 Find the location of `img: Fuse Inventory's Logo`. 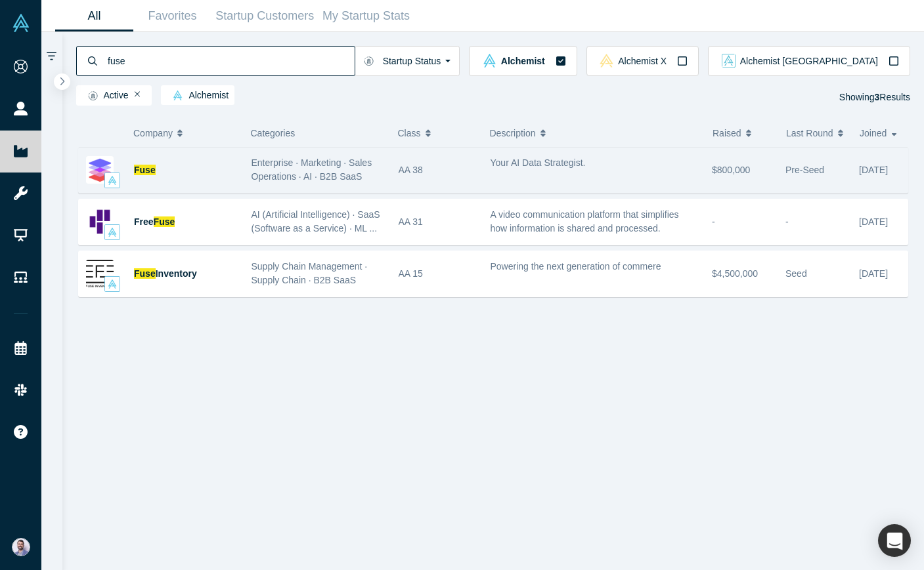

img: Fuse Inventory's Logo is located at coordinates (100, 274).